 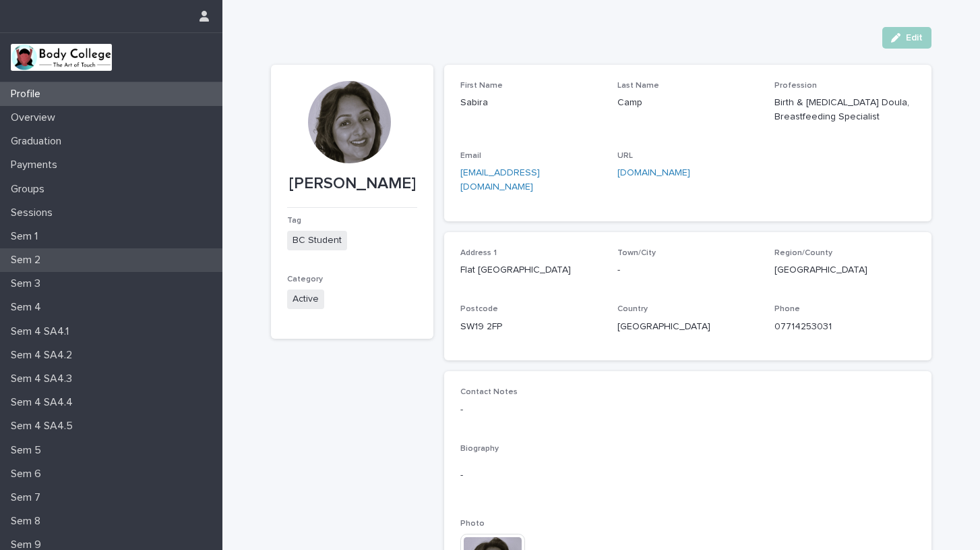 What do you see at coordinates (38, 141) in the screenshot?
I see `p: Graduation` at bounding box center [38, 141].